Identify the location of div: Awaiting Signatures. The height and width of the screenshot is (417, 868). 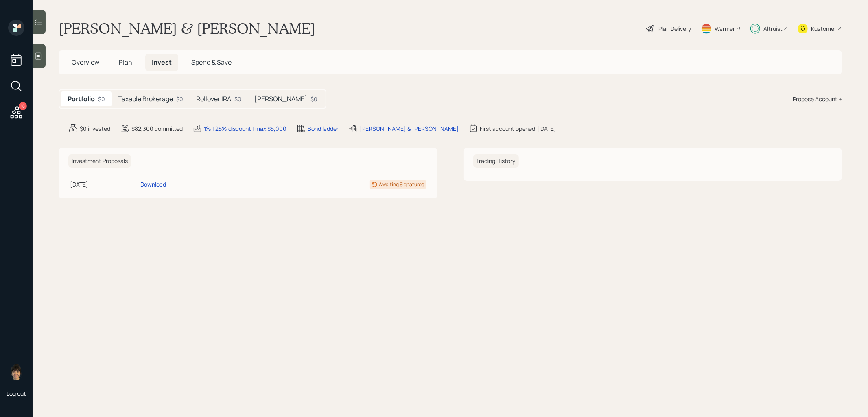
(402, 185).